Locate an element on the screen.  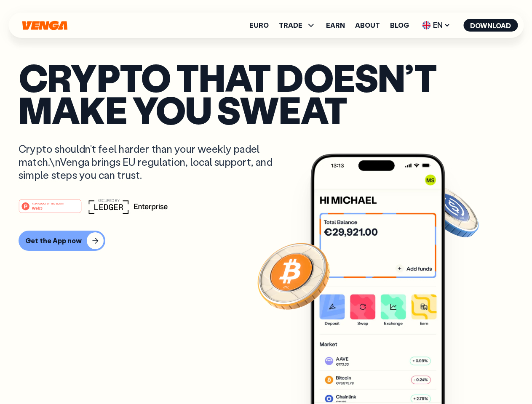
button: Download is located at coordinates (491, 26).